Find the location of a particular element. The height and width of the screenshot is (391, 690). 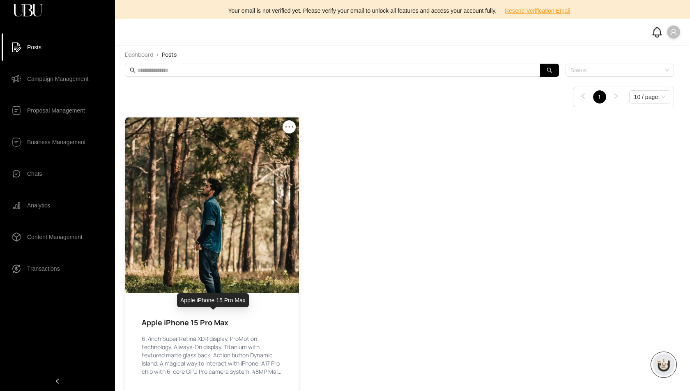

div: Page Size is located at coordinates (650, 97).